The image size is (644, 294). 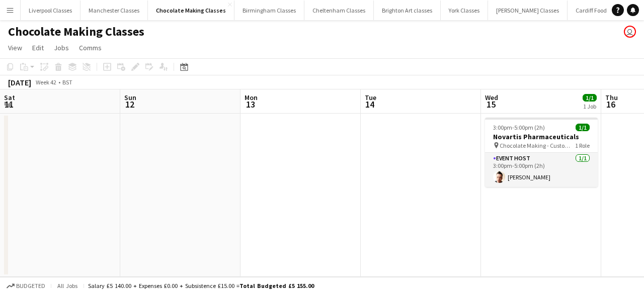 What do you see at coordinates (191, 10) in the screenshot?
I see `button: Chocolate Making Classes` at bounding box center [191, 10].